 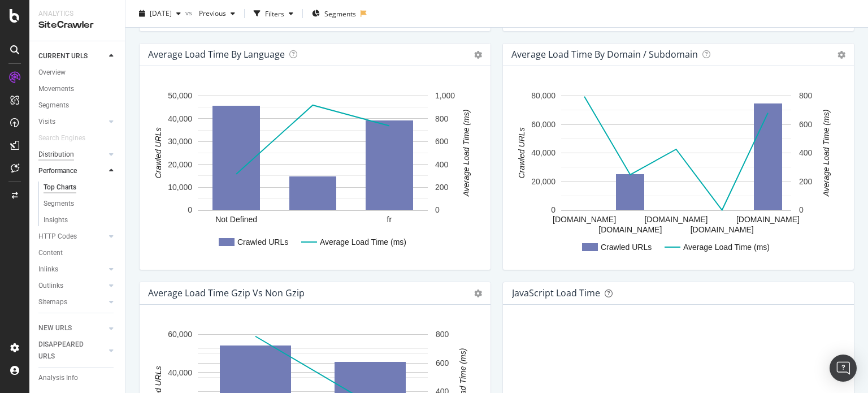 I want to click on div: Performance, so click(x=58, y=171).